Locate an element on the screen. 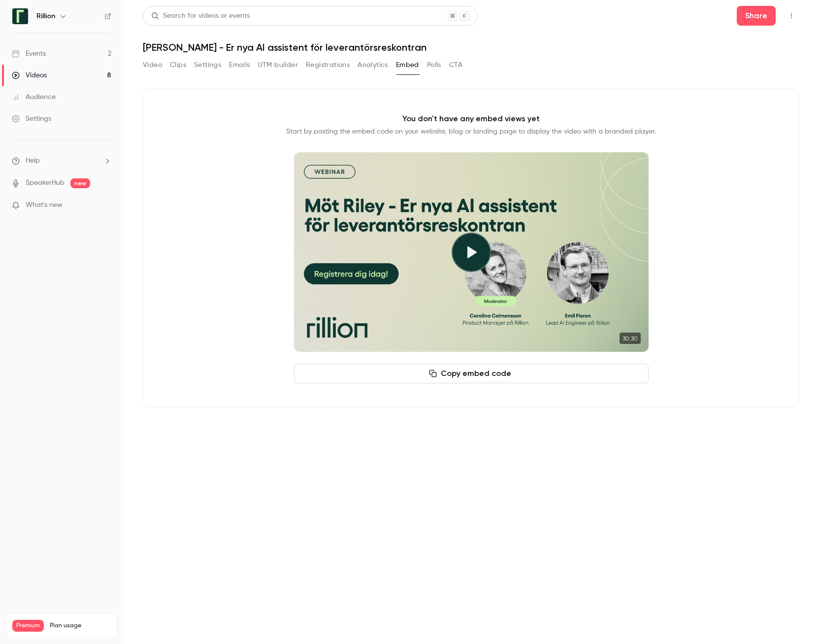 The height and width of the screenshot is (644, 819). p: Start by pasting the embed code on your website, blog or landing page to display the video with a... is located at coordinates (470, 132).